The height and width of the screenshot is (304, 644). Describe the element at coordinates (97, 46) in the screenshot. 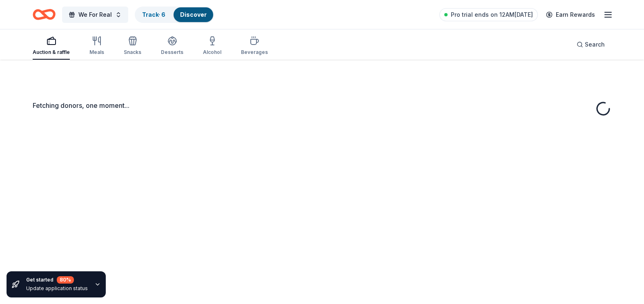

I see `button: Meals` at that location.